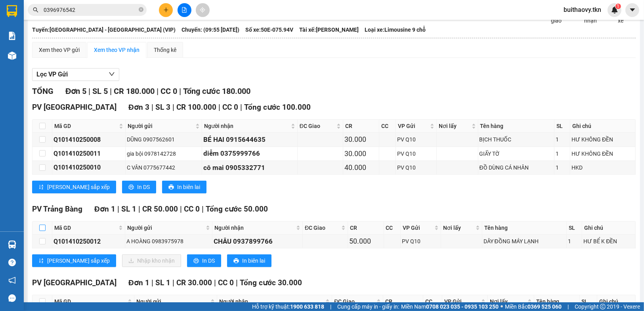 This screenshot has width=644, height=311. I want to click on button: plus, so click(165, 10).